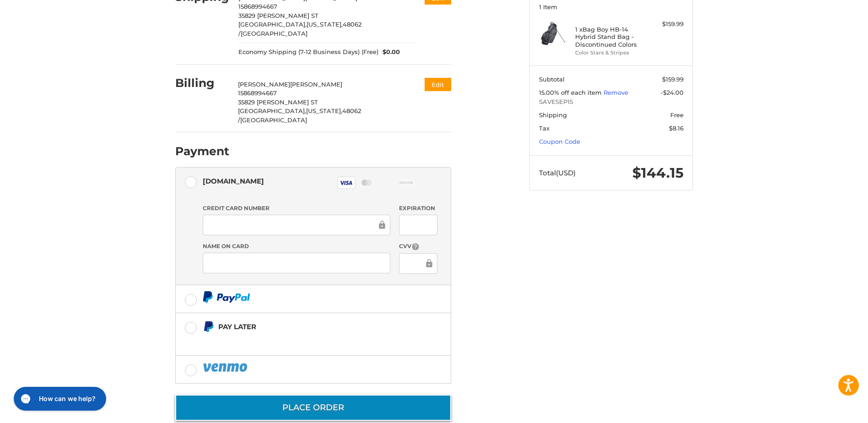 The height and width of the screenshot is (423, 868). What do you see at coordinates (612, 102) in the screenshot?
I see `span: SAVESEP15` at bounding box center [612, 102].